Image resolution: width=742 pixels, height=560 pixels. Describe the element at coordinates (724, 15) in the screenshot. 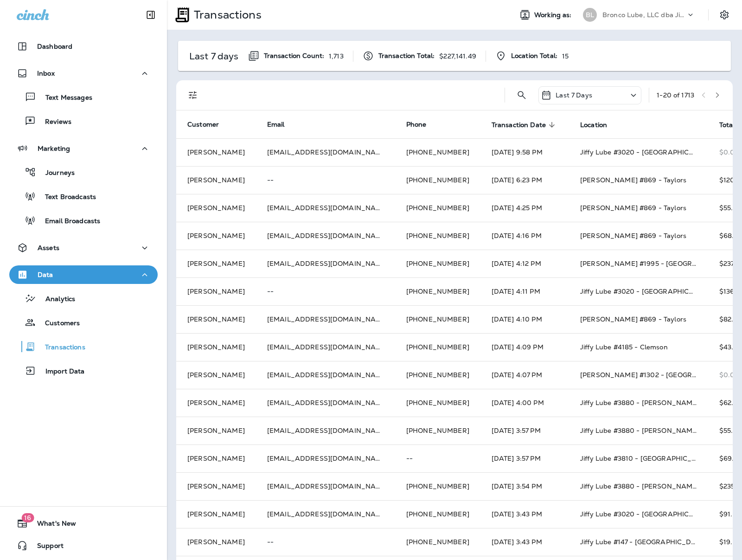

I see `button: Settings` at that location.